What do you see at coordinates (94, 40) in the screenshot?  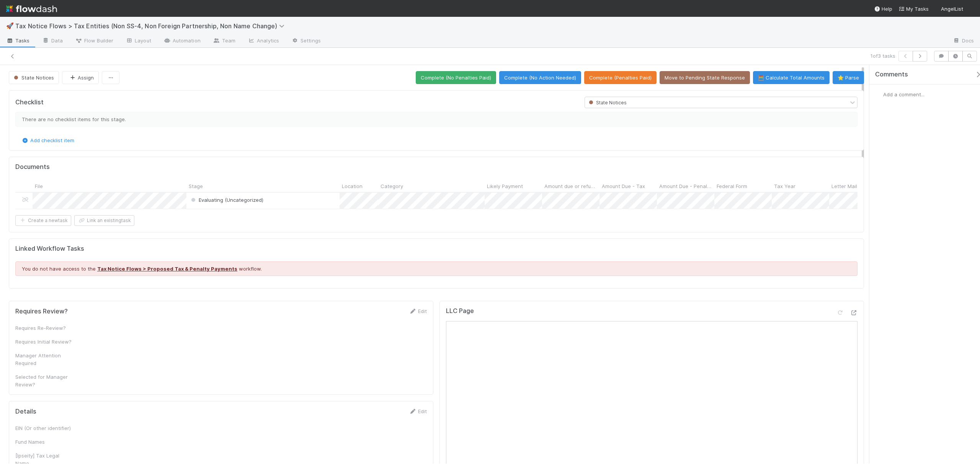 I see `span: Flow Builder` at bounding box center [94, 40].